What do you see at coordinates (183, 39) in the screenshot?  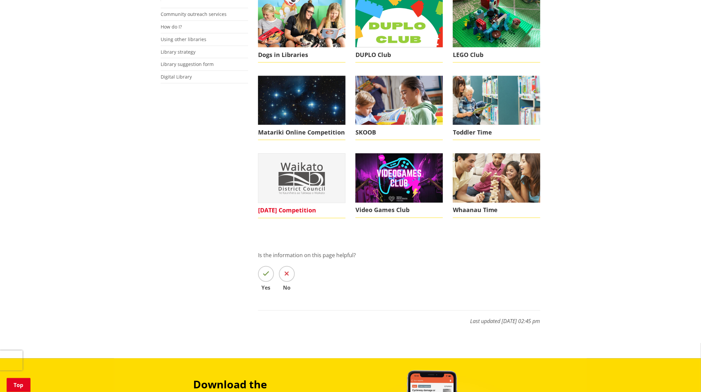 I see `a: Using other libraries` at bounding box center [183, 39].